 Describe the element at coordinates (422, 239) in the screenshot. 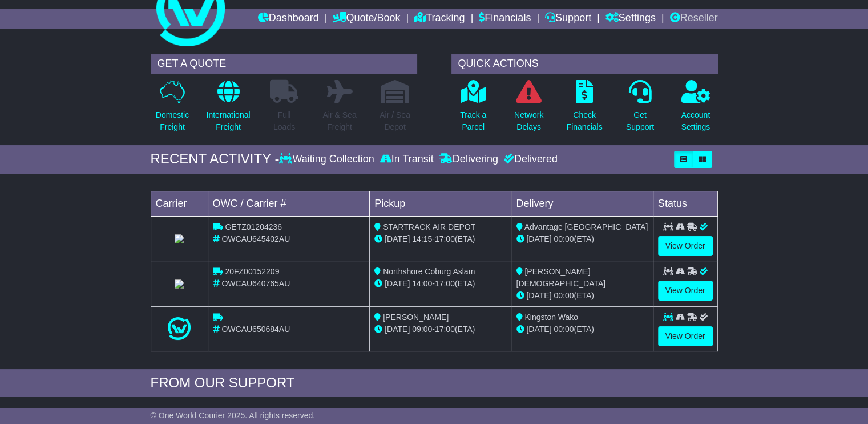

I see `span: 14:15` at that location.